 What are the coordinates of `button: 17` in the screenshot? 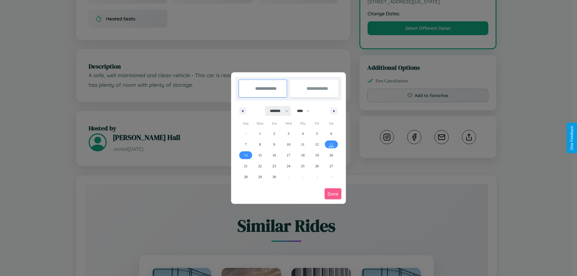 It's located at (288, 155).